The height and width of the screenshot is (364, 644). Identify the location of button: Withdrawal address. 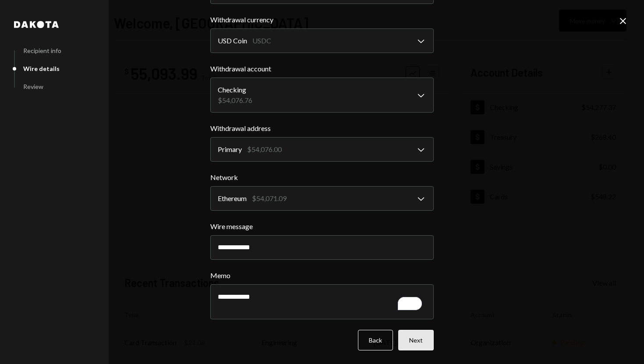
(322, 150).